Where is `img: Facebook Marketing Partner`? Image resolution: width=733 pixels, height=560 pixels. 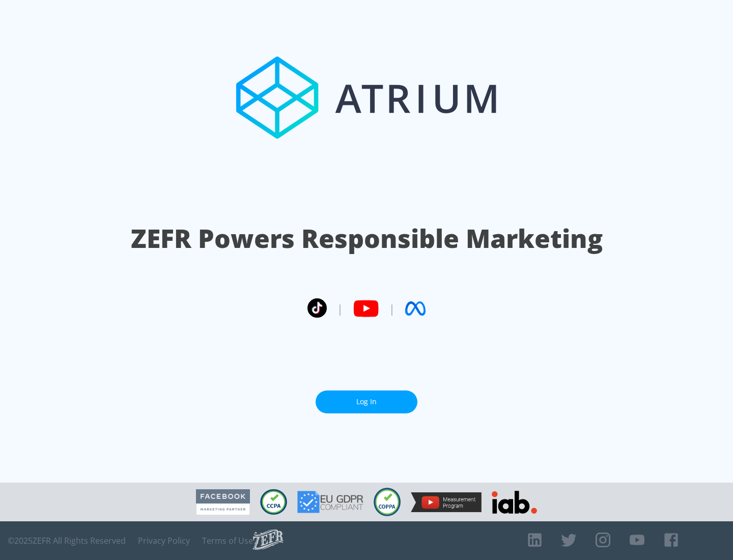
img: Facebook Marketing Partner is located at coordinates (223, 502).